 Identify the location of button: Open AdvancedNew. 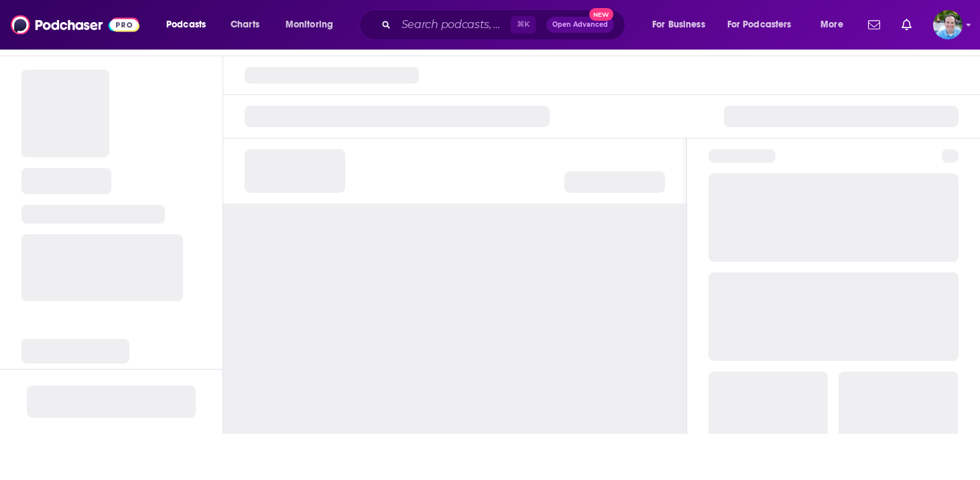
(580, 25).